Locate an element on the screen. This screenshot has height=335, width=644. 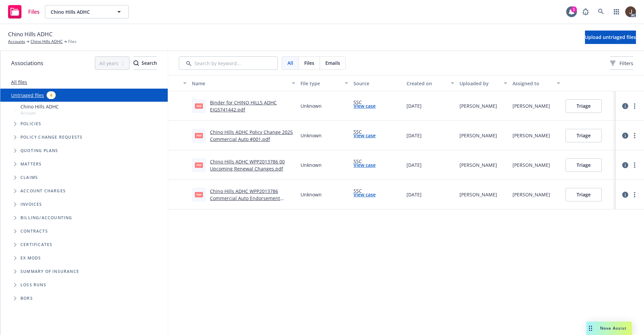
span: Ex Mods is located at coordinates (30, 258).